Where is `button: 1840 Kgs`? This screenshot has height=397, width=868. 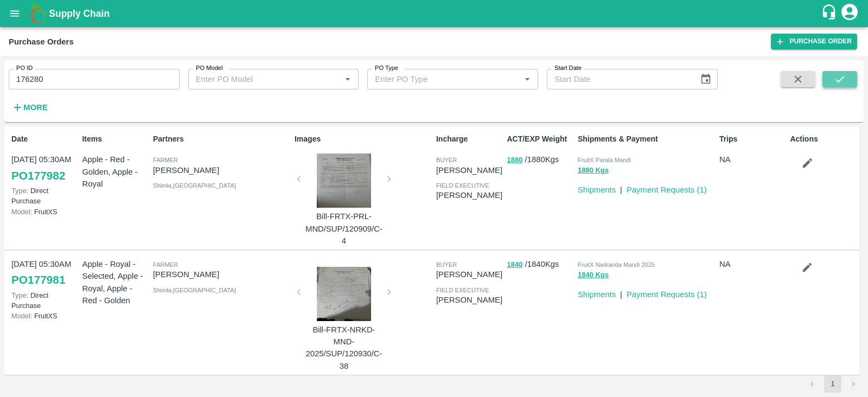 button: 1840 Kgs is located at coordinates (593, 275).